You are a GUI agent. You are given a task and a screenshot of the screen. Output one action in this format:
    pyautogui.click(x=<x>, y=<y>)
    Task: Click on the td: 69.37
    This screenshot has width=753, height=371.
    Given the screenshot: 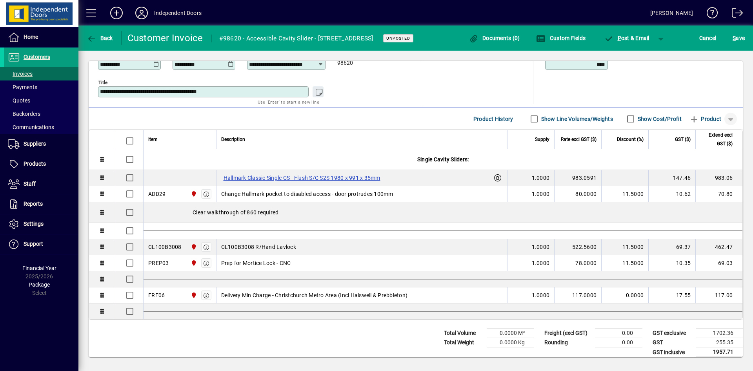 What is the action you would take?
    pyautogui.click(x=672, y=247)
    